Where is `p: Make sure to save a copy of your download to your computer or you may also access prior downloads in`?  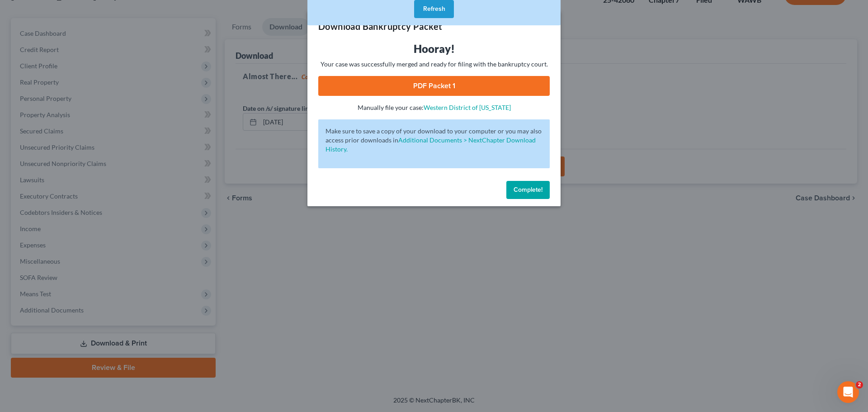 p: Make sure to save a copy of your download to your computer or you may also access prior downloads in is located at coordinates (434, 140).